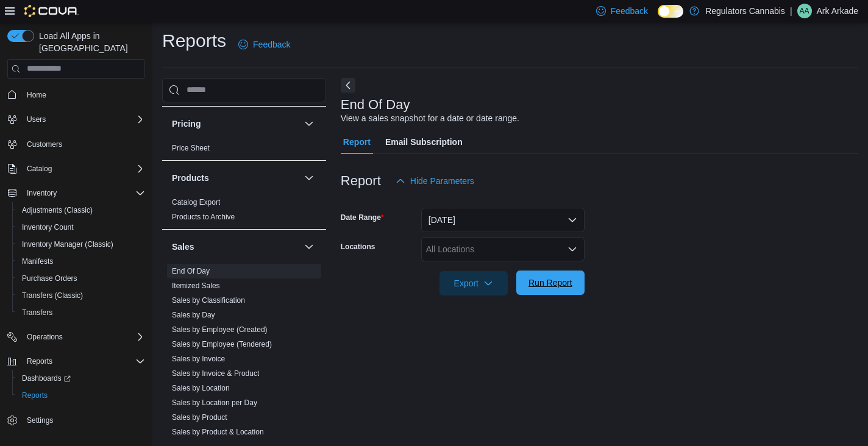 This screenshot has width=868, height=446. I want to click on button: Inventory Count, so click(81, 227).